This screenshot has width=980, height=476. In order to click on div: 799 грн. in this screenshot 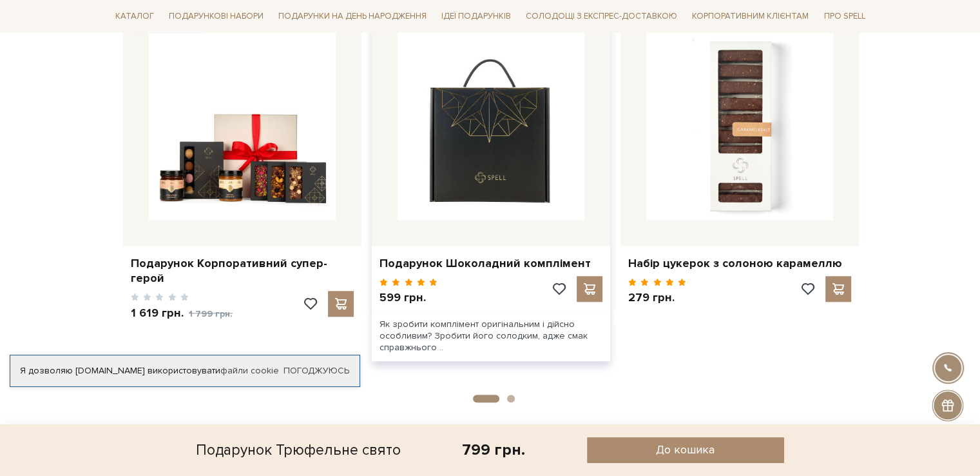, I will do `click(494, 449)`.